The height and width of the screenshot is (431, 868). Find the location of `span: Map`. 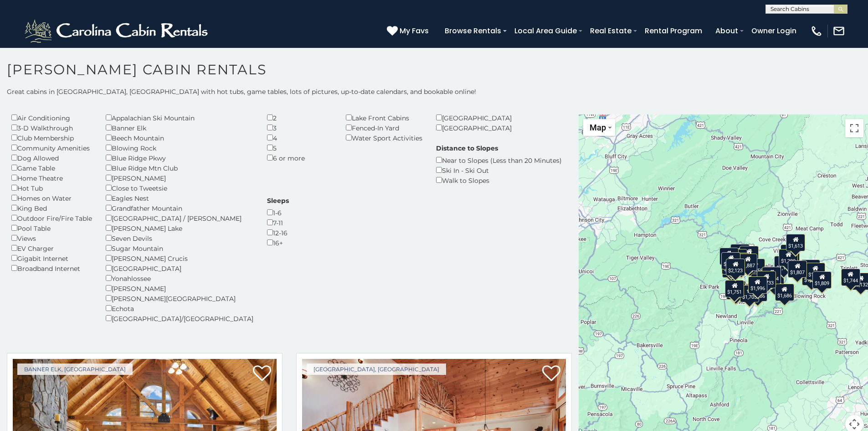

span: Map is located at coordinates (598, 127).